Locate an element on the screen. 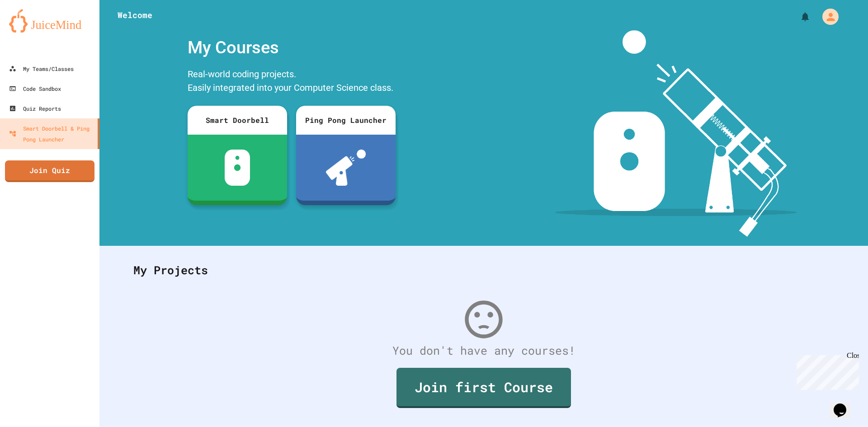 The height and width of the screenshot is (427, 868). div: Chat with us now!Close is located at coordinates (33, 30).